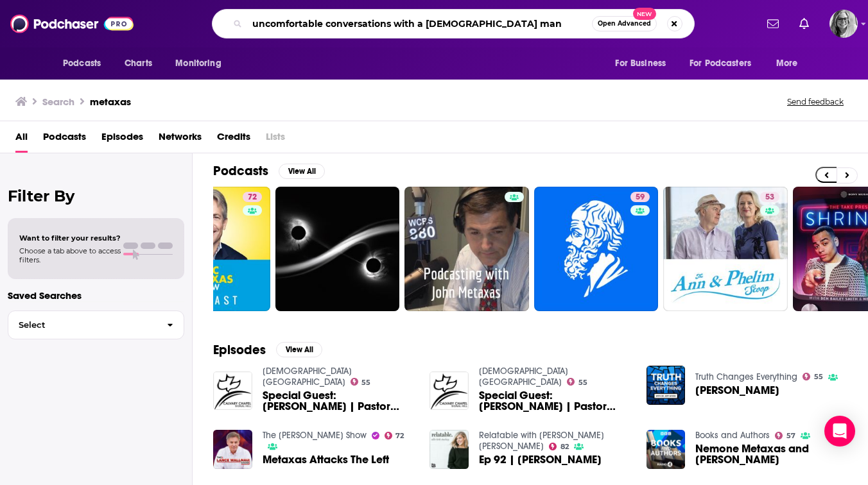 The height and width of the screenshot is (485, 868). What do you see at coordinates (787, 64) in the screenshot?
I see `span: More` at bounding box center [787, 64].